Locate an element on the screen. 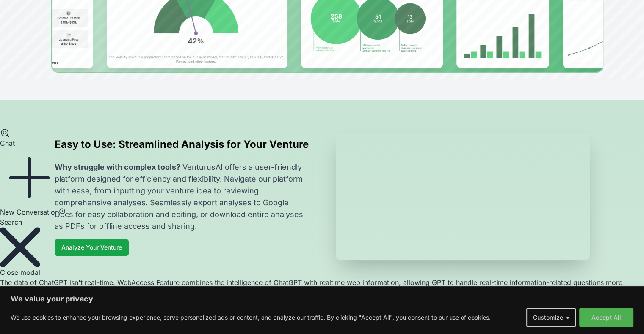  h2: Easy to Use: Streamlined Analysis for Your Venture is located at coordinates (182, 145).